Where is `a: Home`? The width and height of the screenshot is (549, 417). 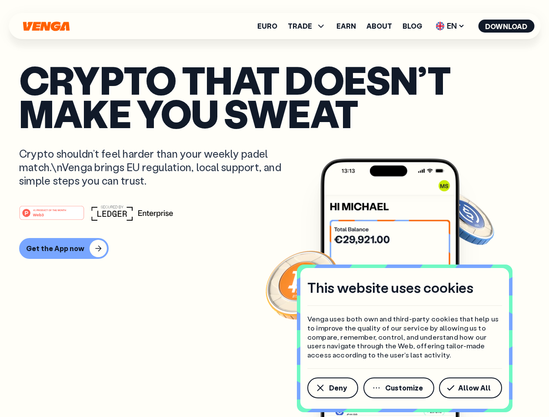 a: Home is located at coordinates (46, 26).